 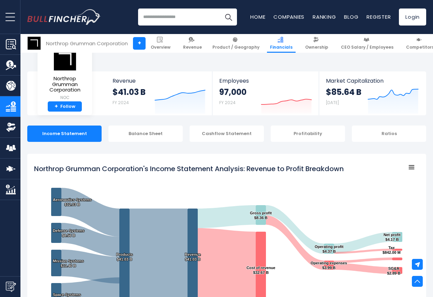 I want to click on span: Market Capitalization, so click(x=372, y=81).